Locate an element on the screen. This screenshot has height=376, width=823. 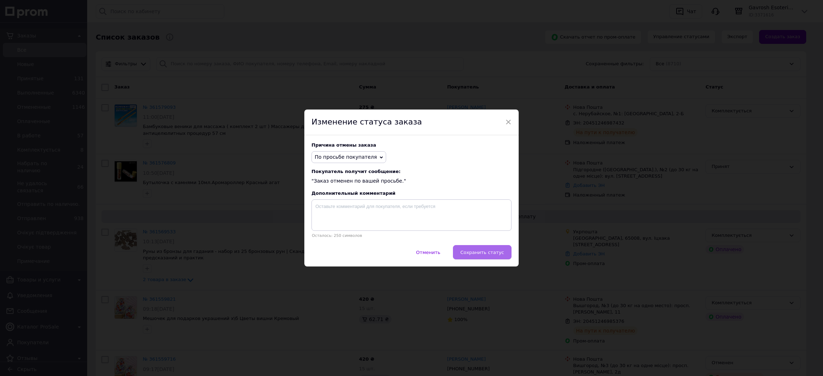
button: Сохранить статус is located at coordinates (482, 252).